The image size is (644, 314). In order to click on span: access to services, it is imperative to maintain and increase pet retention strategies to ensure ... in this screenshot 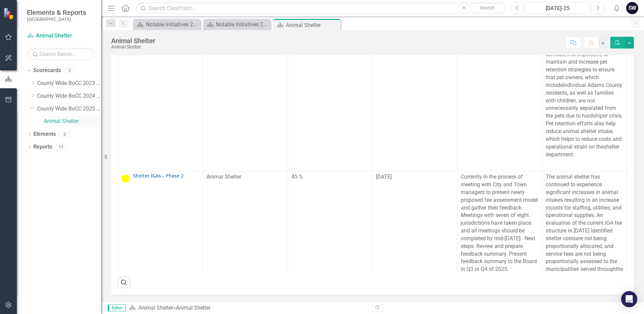, I will do `click(580, 66)`.